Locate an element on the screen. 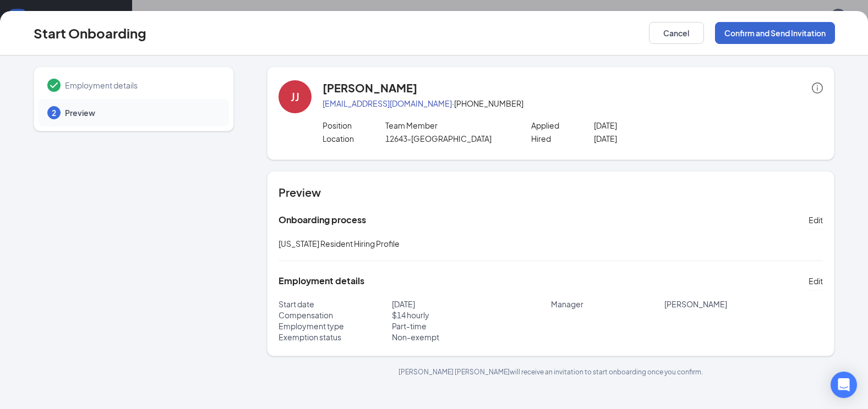 This screenshot has width=868, height=409. p: Applied is located at coordinates (562, 125).